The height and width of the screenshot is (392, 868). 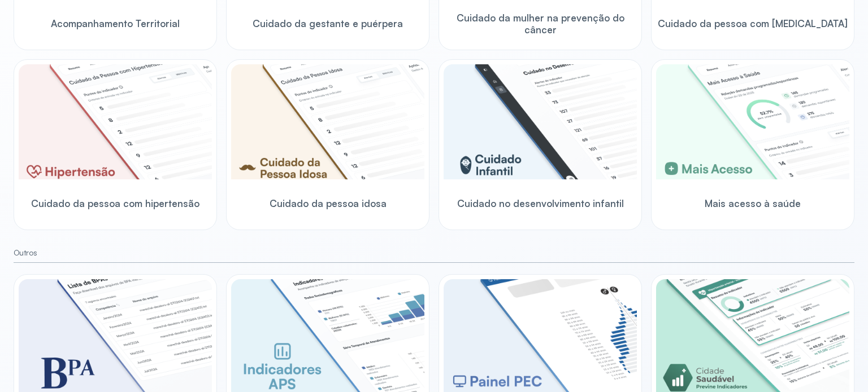 What do you see at coordinates (540, 203) in the screenshot?
I see `span: Cuidado no desenvolvimento infantil` at bounding box center [540, 203].